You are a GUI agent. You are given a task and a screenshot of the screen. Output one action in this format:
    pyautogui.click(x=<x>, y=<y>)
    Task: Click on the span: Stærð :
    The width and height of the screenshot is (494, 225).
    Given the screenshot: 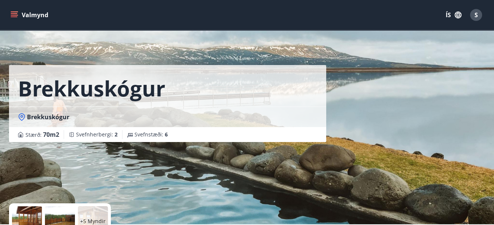 What is the action you would take?
    pyautogui.click(x=42, y=135)
    